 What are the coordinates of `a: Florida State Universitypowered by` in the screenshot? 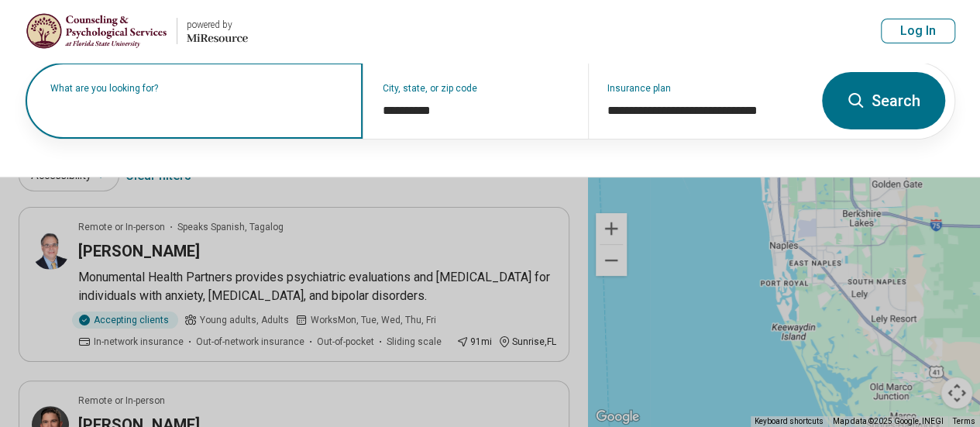 It's located at (136, 31).